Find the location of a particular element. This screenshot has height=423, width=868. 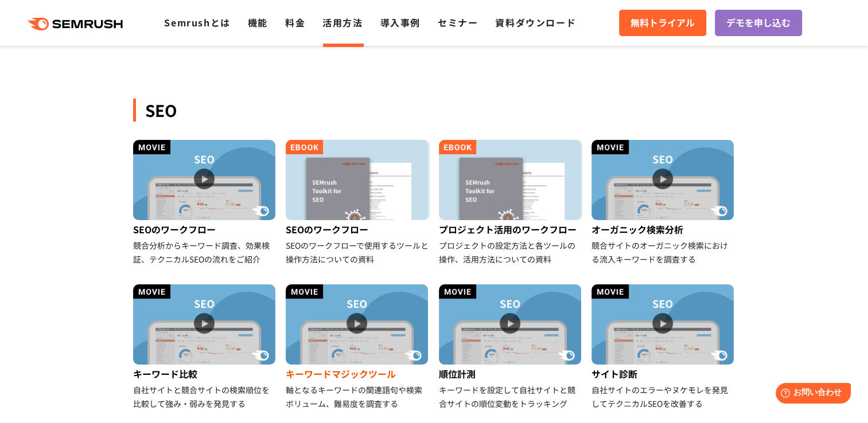

a: オーガニック検索分析 競合サイトのオーガニック検索における流入キーワードを調査する is located at coordinates (663, 203).